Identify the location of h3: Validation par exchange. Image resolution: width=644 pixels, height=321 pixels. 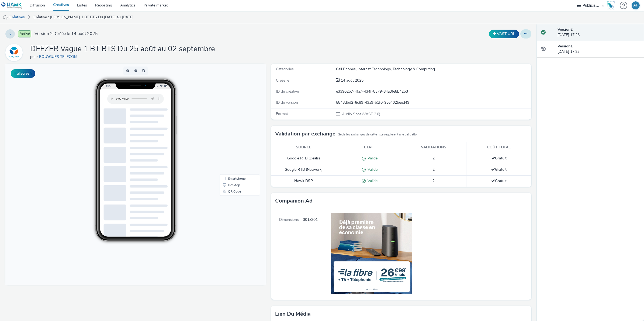
(305, 134).